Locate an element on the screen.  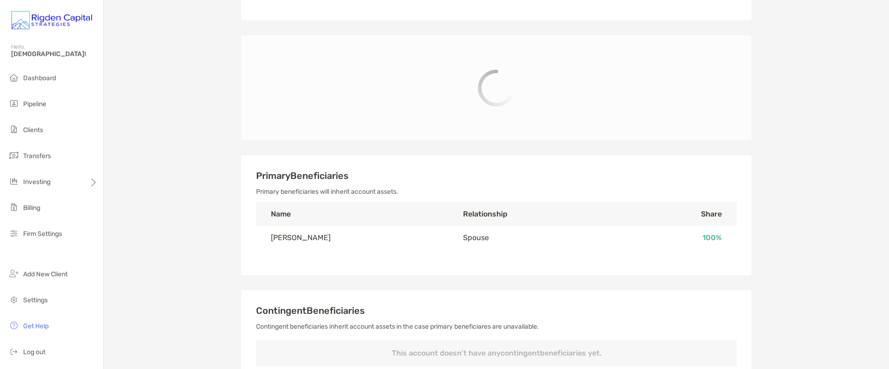
span: Add New Client is located at coordinates (45, 274).